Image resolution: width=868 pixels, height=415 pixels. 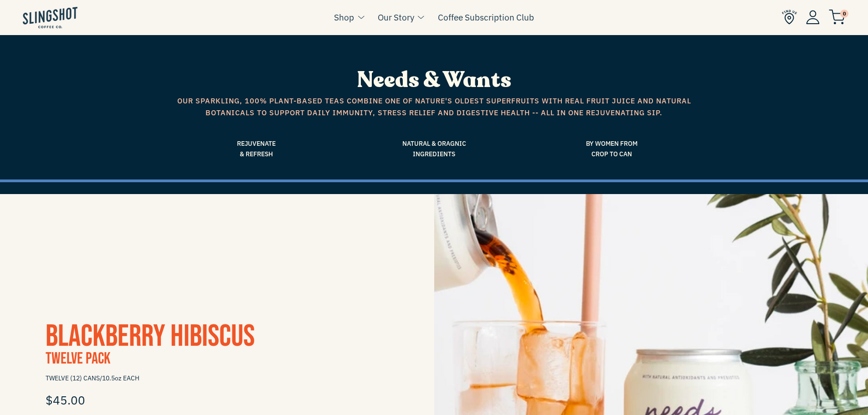 I want to click on a: Our Story, so click(x=396, y=17).